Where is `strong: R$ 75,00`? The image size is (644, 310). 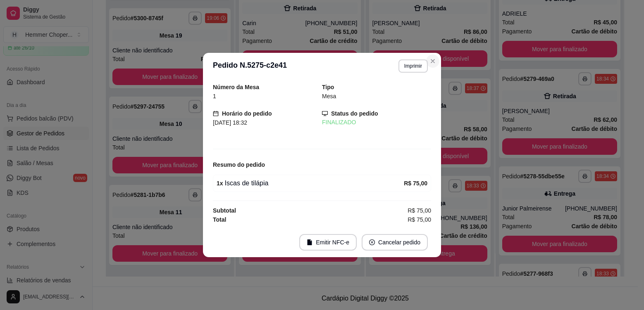
strong: R$ 75,00 is located at coordinates (415, 183).